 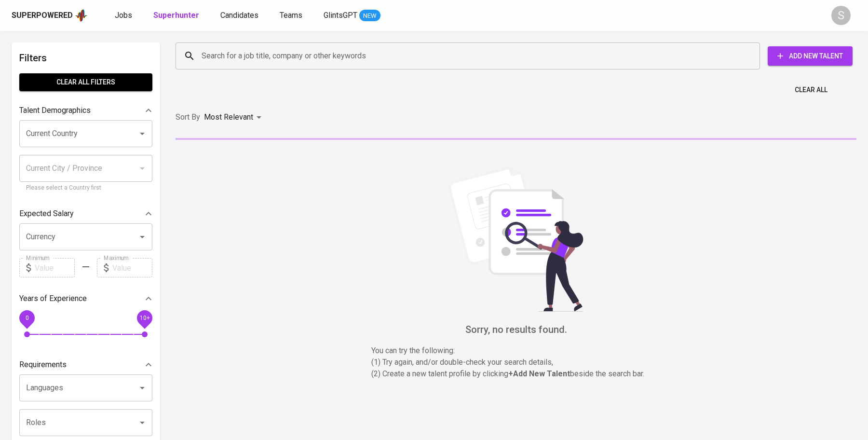 I want to click on h6: Filters, so click(x=86, y=58).